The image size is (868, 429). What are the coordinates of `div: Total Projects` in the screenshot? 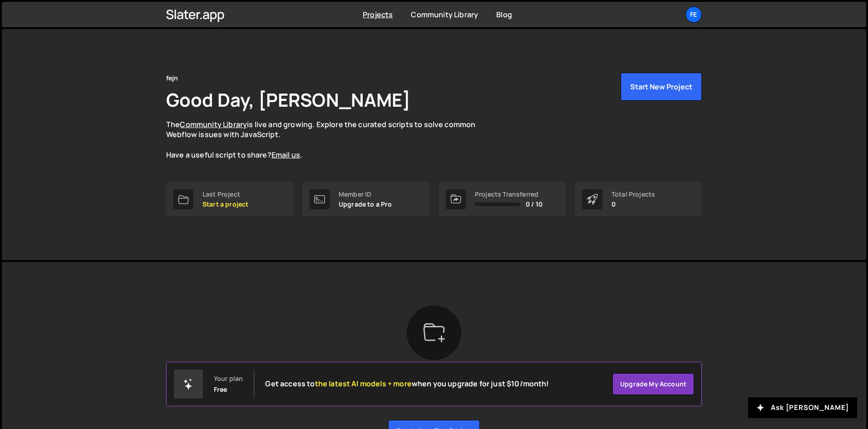 It's located at (633, 194).